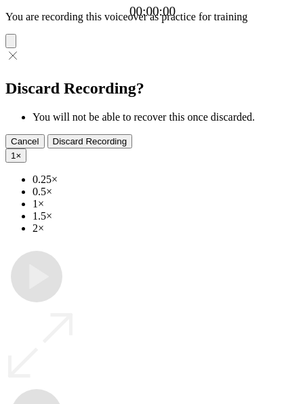 The height and width of the screenshot is (404, 305). What do you see at coordinates (25, 141) in the screenshot?
I see `button: Cancel` at bounding box center [25, 141].